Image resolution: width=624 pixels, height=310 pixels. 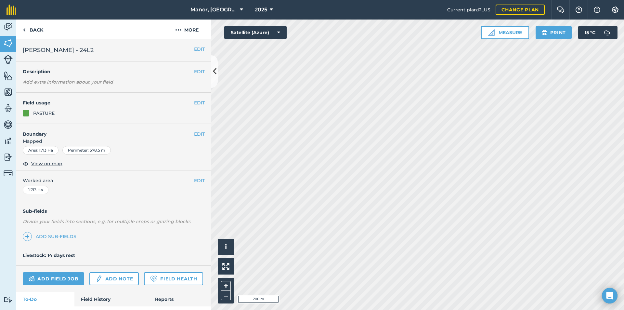 What do you see at coordinates (33, 29) in the screenshot?
I see `a: Back` at bounding box center [33, 29].